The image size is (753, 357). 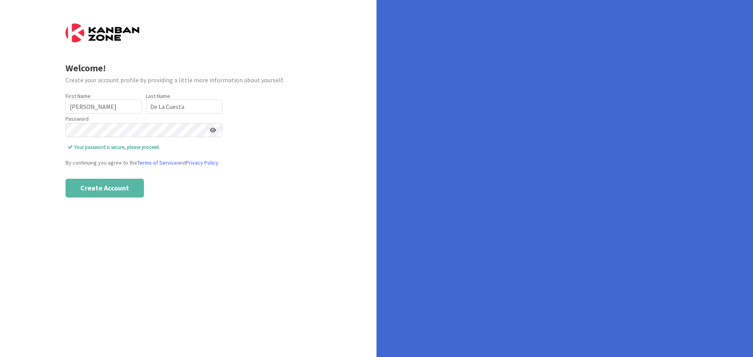 I want to click on a: Privacy Policy, so click(x=202, y=163).